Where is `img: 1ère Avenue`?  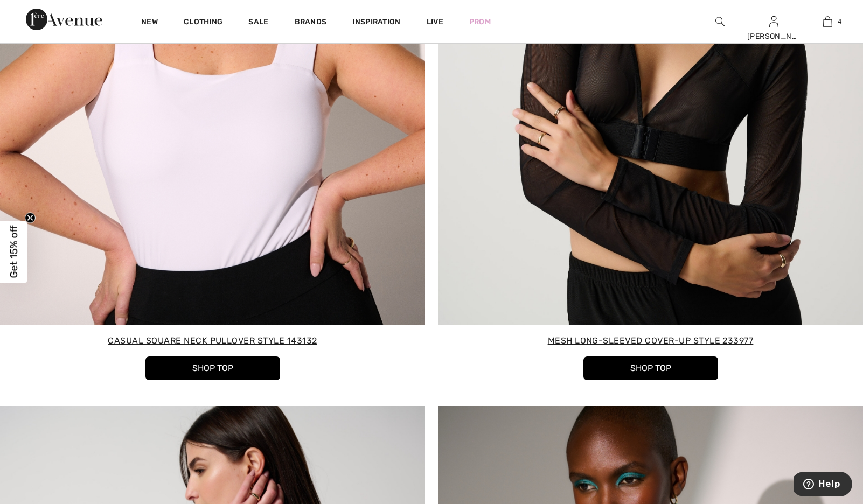 img: 1ère Avenue is located at coordinates (64, 19).